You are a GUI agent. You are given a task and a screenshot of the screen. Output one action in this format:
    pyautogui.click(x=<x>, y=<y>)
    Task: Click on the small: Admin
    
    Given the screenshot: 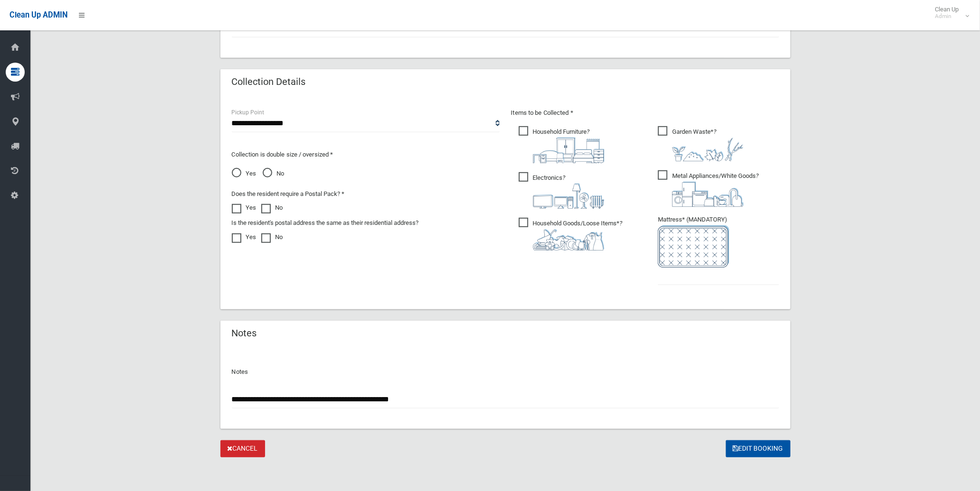 What is the action you would take?
    pyautogui.click(x=947, y=16)
    